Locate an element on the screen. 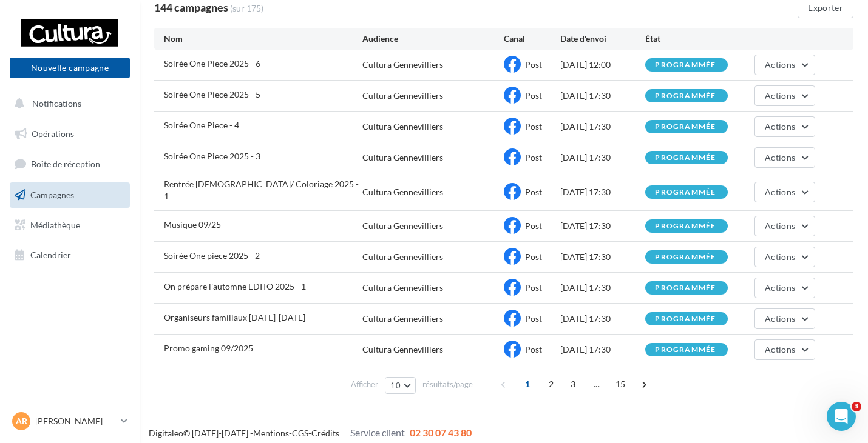 This screenshot has height=443, width=868. span: (sur 175) is located at coordinates (246, 9).